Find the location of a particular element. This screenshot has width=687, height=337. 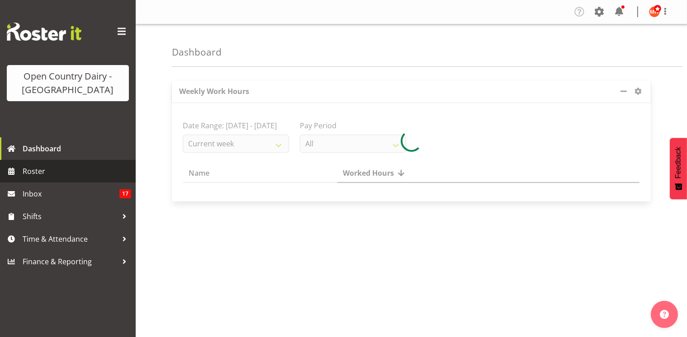

img: milkreception-horotiu8286.jpg is located at coordinates (654, 12).